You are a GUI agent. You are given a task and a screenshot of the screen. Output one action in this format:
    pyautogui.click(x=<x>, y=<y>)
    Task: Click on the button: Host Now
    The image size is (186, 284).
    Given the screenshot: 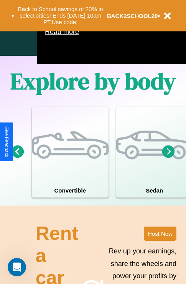 What is the action you would take?
    pyautogui.click(x=160, y=234)
    